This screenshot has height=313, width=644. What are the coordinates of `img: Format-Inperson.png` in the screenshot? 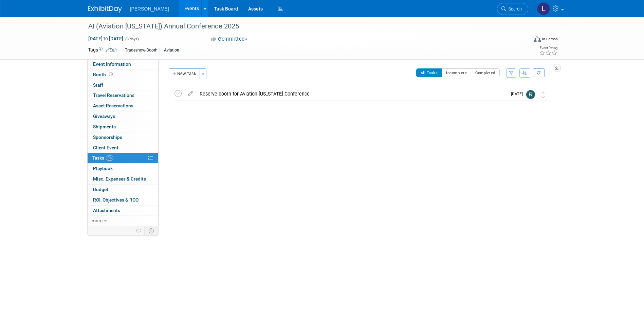 It's located at (537, 39).